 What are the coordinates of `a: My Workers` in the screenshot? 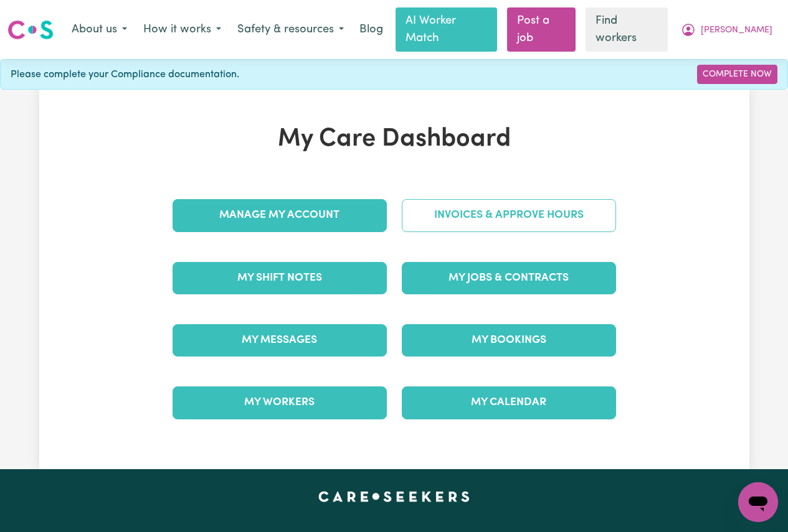 It's located at (280, 403).